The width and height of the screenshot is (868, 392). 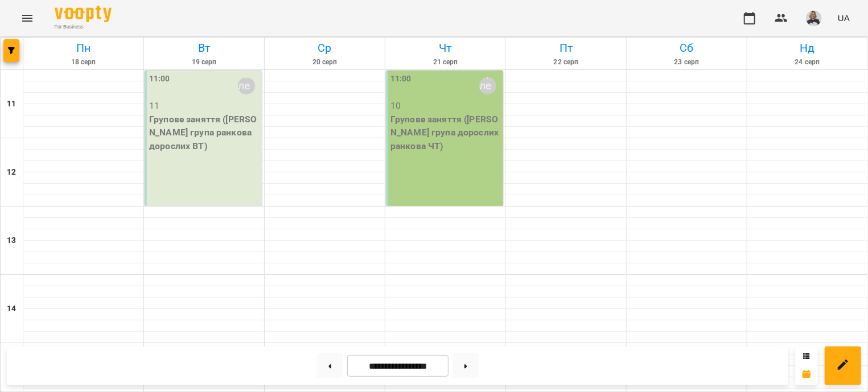 What do you see at coordinates (445, 106) in the screenshot?
I see `p: 10` at bounding box center [445, 106].